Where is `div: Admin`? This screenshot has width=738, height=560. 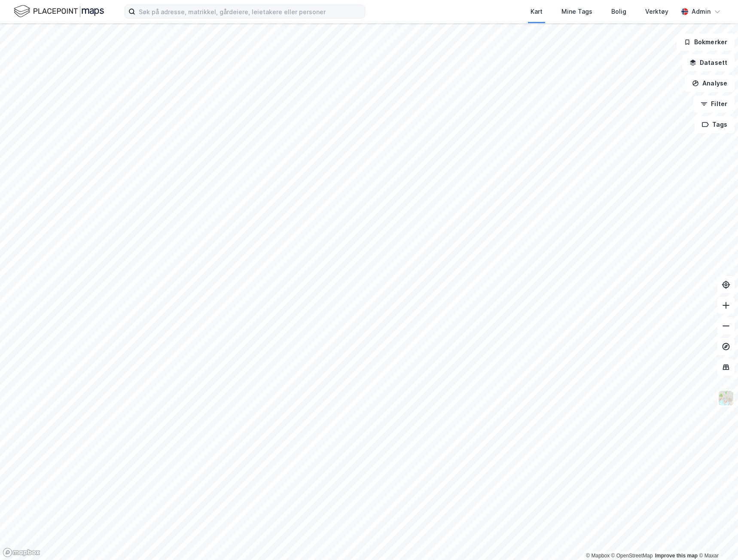
div: Admin is located at coordinates (701, 12).